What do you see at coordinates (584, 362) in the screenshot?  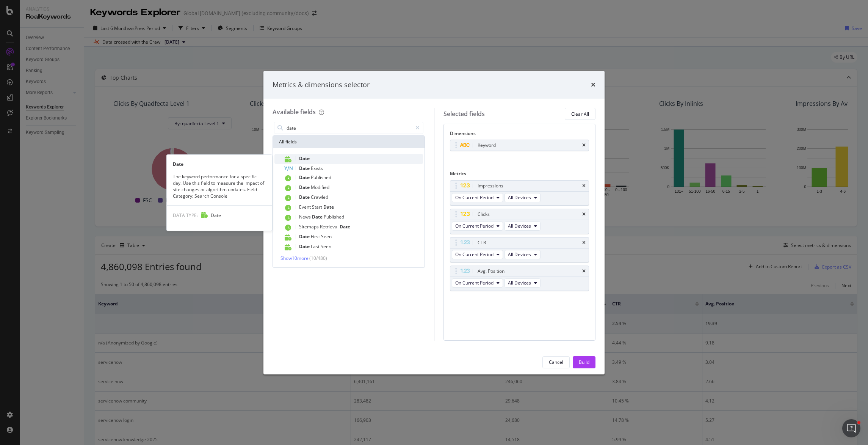 I see `div: Build` at bounding box center [584, 362].